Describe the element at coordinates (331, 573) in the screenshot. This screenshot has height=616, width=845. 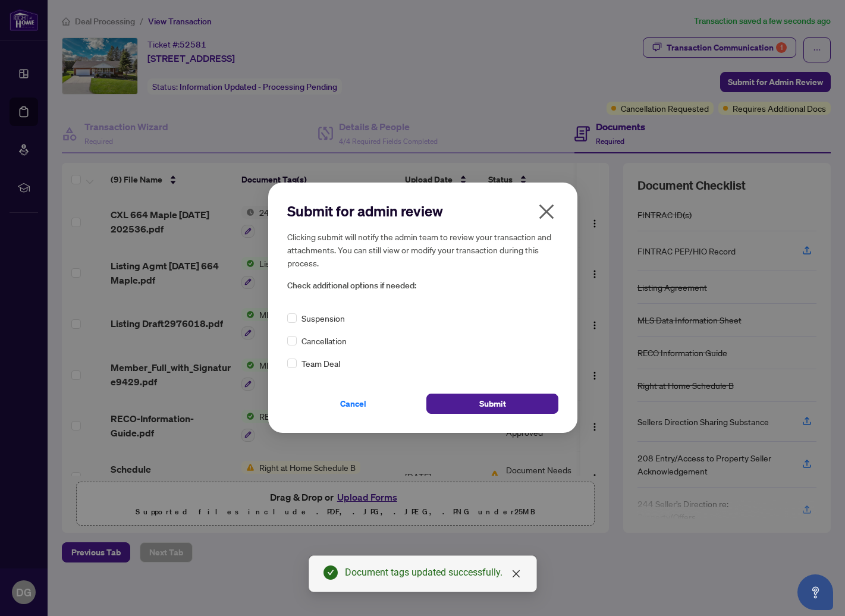
I see `span: check-circle` at that location.